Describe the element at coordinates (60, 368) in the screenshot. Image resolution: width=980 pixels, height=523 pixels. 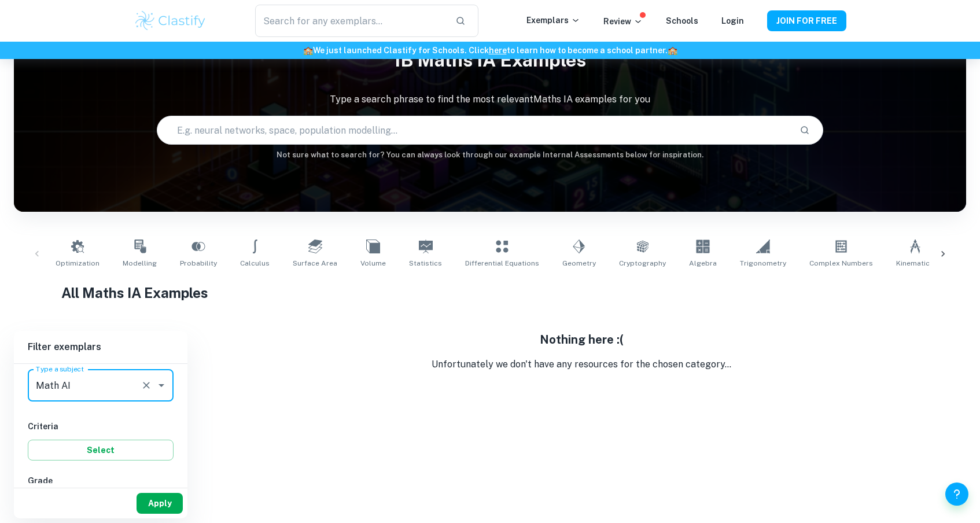
I see `label: Type a subject` at that location.